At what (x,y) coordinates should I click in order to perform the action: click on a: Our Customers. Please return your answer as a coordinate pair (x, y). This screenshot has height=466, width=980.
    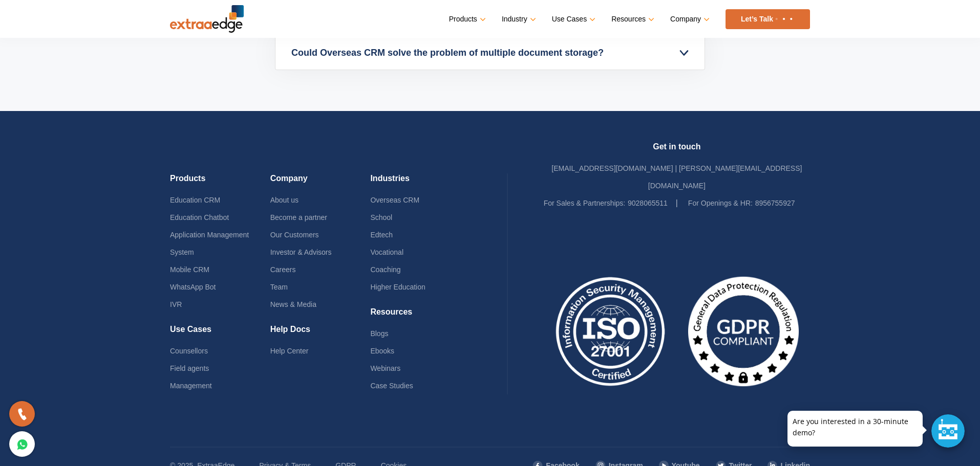
    Looking at the image, I should click on (295, 235).